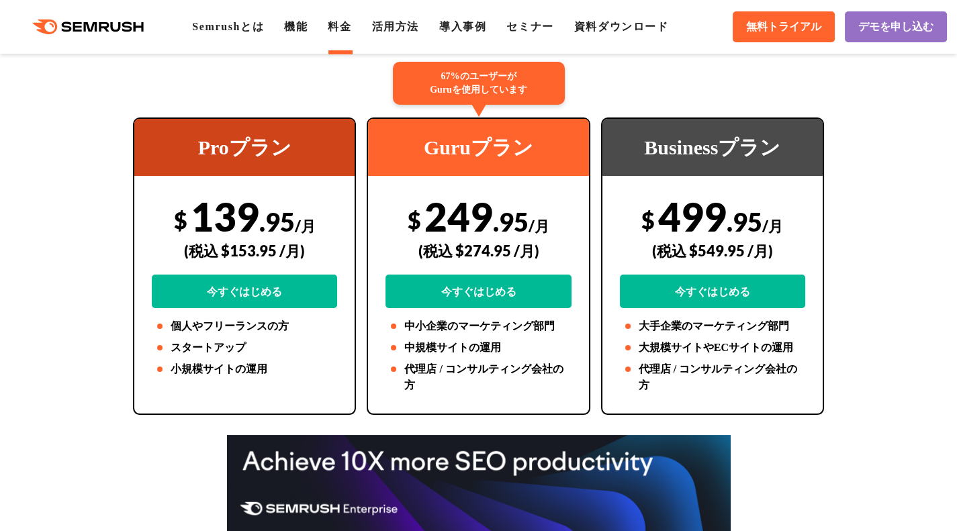  I want to click on a: 機能, so click(295, 26).